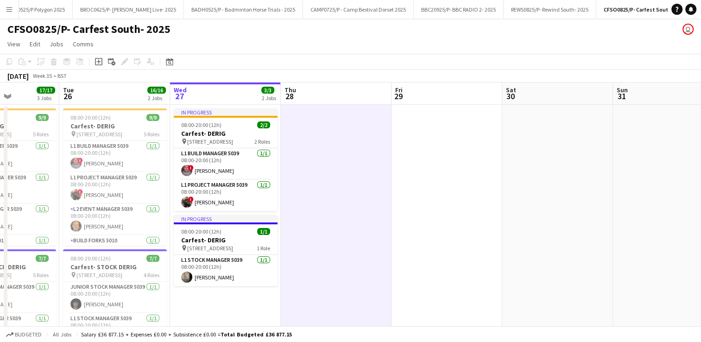 The height and width of the screenshot is (342, 701). What do you see at coordinates (46, 98) in the screenshot?
I see `div: 3 Jobs` at bounding box center [46, 98].